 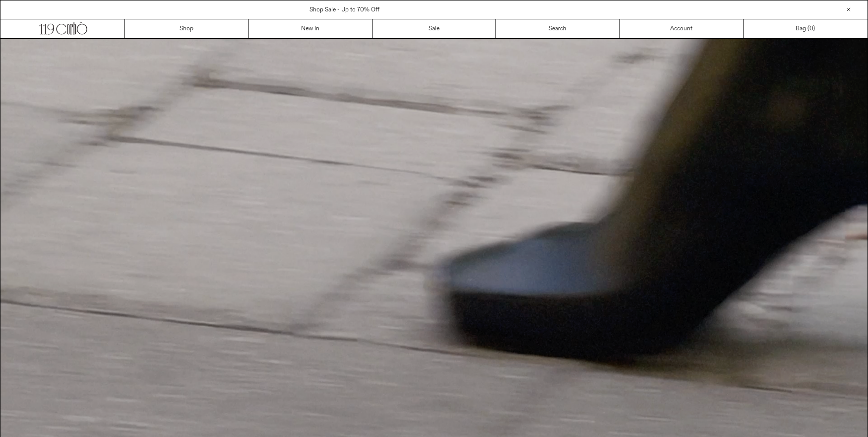 What do you see at coordinates (344, 10) in the screenshot?
I see `span: Shop Sale - Up to 70% Off` at bounding box center [344, 10].